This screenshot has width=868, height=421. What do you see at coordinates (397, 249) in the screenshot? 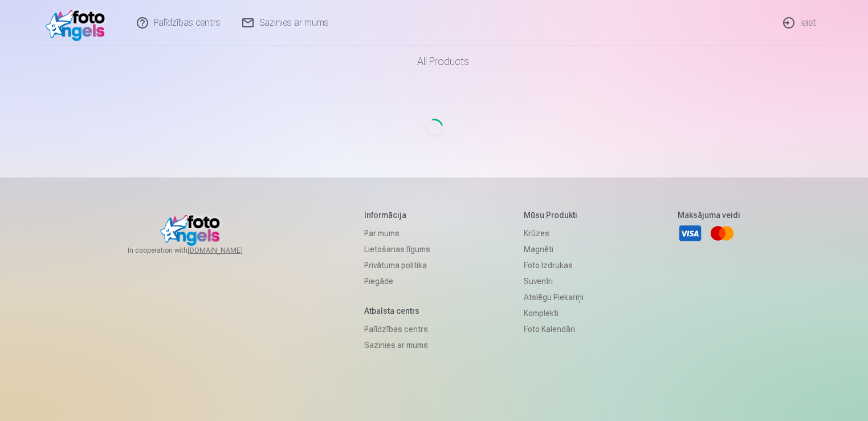
I see `a: Lietošanas līgums` at bounding box center [397, 249].